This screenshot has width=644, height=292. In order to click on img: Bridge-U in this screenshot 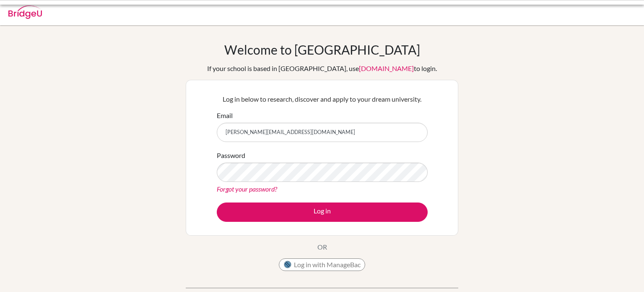, I will do `click(25, 13)`.